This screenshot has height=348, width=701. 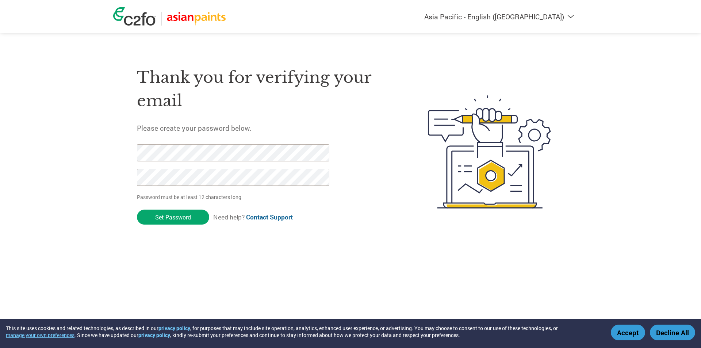 What do you see at coordinates (265, 89) in the screenshot?
I see `h1: Thank you for verifying your email` at bounding box center [265, 89].